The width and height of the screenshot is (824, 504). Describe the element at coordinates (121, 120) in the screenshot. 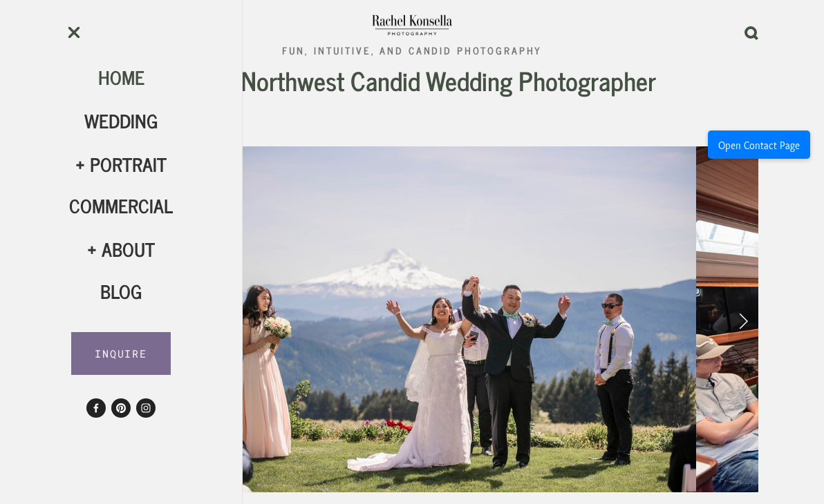

I see `span: Wedding` at that location.